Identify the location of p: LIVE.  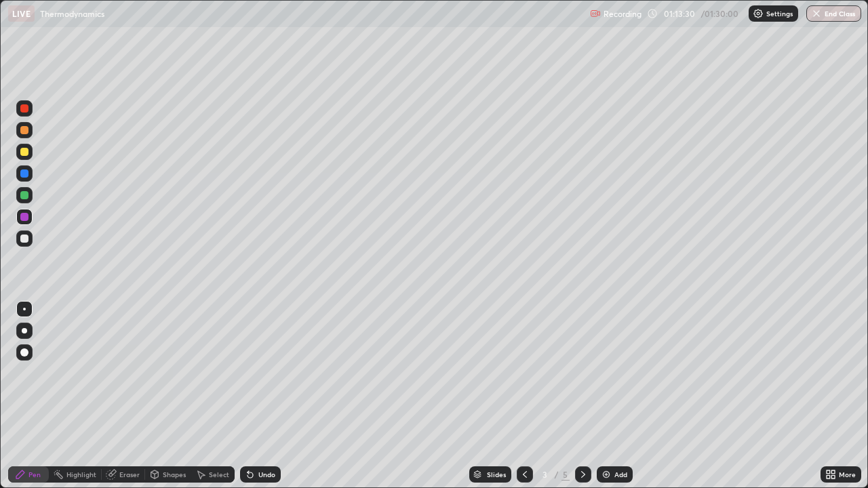
(21, 13).